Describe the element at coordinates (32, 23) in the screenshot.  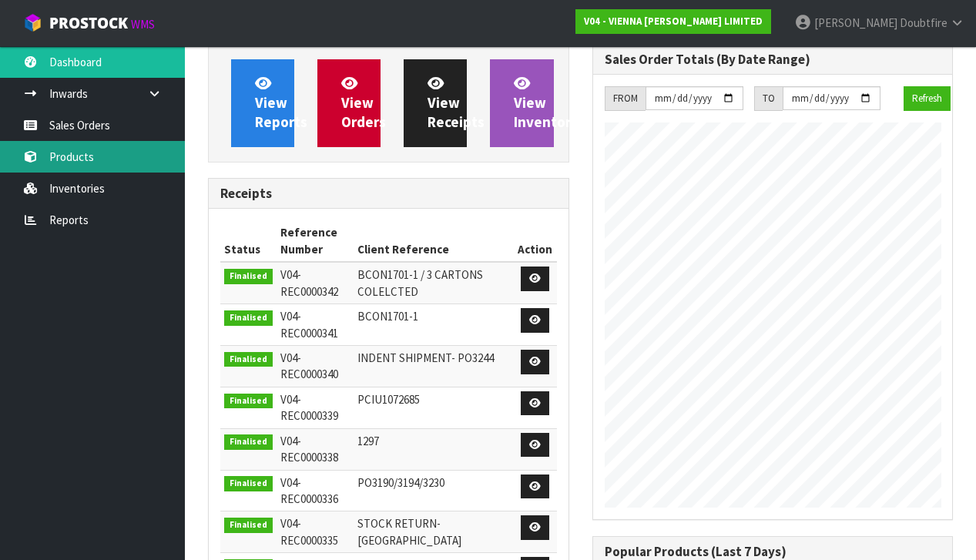
I see `img: cube-alt.png` at that location.